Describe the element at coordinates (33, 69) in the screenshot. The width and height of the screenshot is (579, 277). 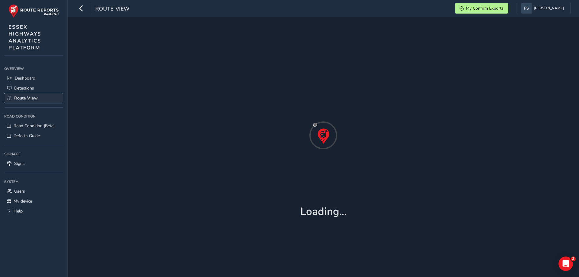
I see `div: Overview` at that location.